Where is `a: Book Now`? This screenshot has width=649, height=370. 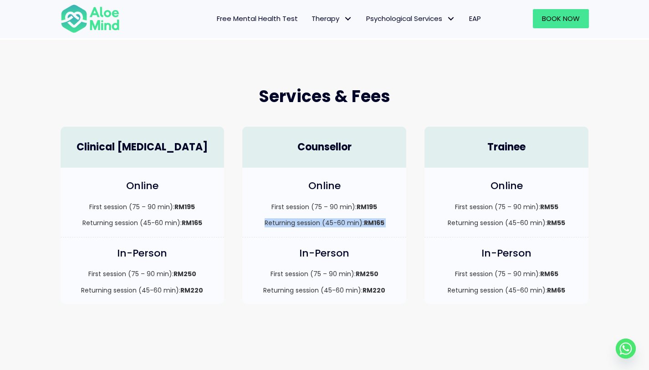 a: Book Now is located at coordinates (561, 19).